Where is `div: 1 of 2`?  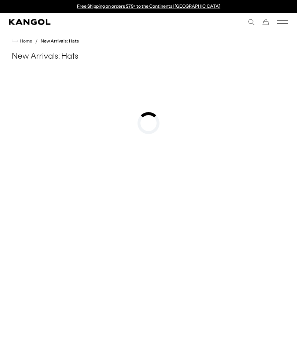
div: 1 of 2 is located at coordinates (148, 7).